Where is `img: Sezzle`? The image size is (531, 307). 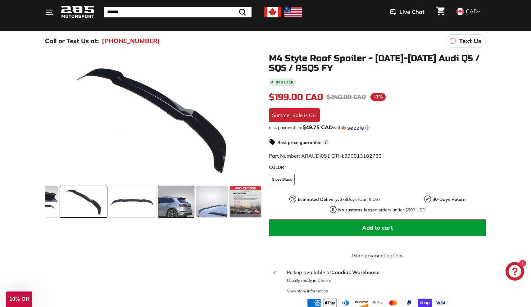
img: Sezzle is located at coordinates (353, 128).